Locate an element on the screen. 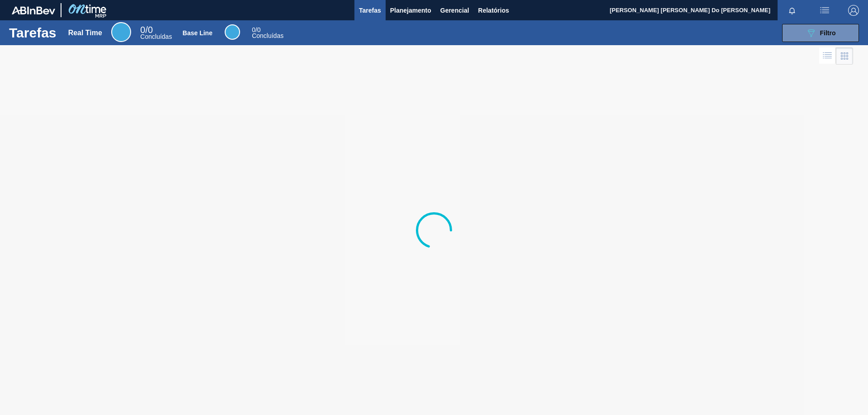 The width and height of the screenshot is (868, 415). img: userActions is located at coordinates (825, 10).